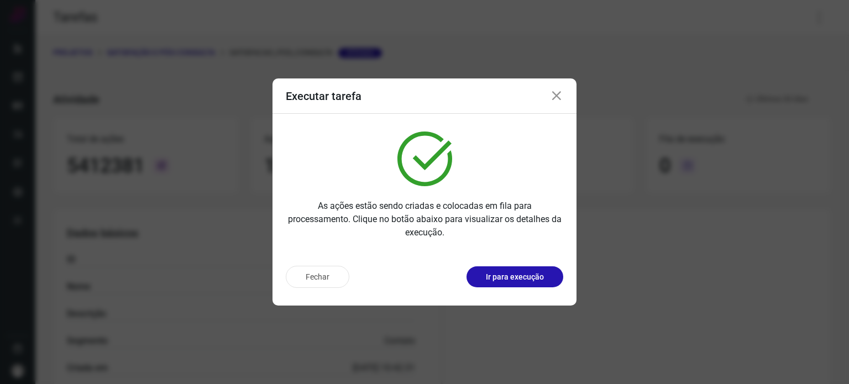 The width and height of the screenshot is (849, 384). What do you see at coordinates (515, 277) in the screenshot?
I see `p: Ir para execução` at bounding box center [515, 277].